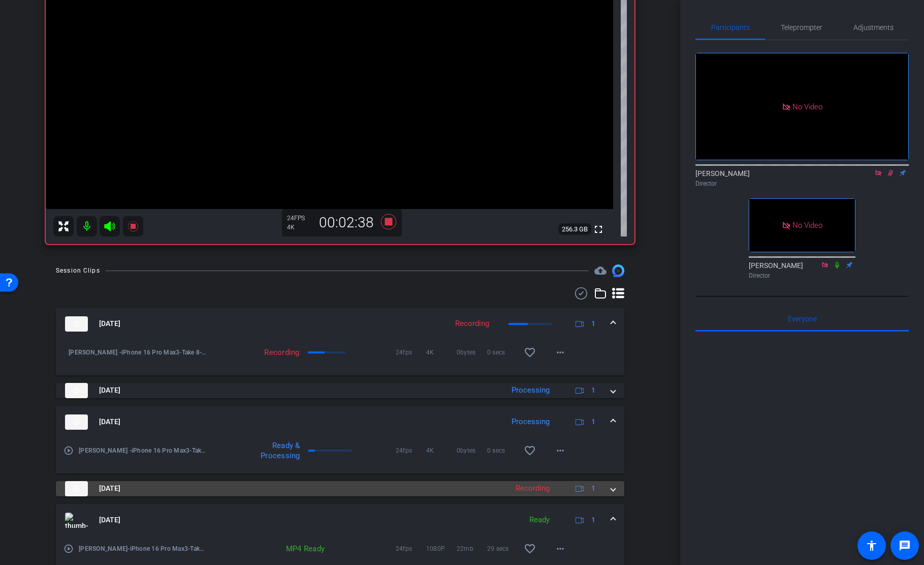 Image resolution: width=924 pixels, height=565 pixels. Describe the element at coordinates (502, 548) in the screenshot. I see `span: 29 secs` at that location.